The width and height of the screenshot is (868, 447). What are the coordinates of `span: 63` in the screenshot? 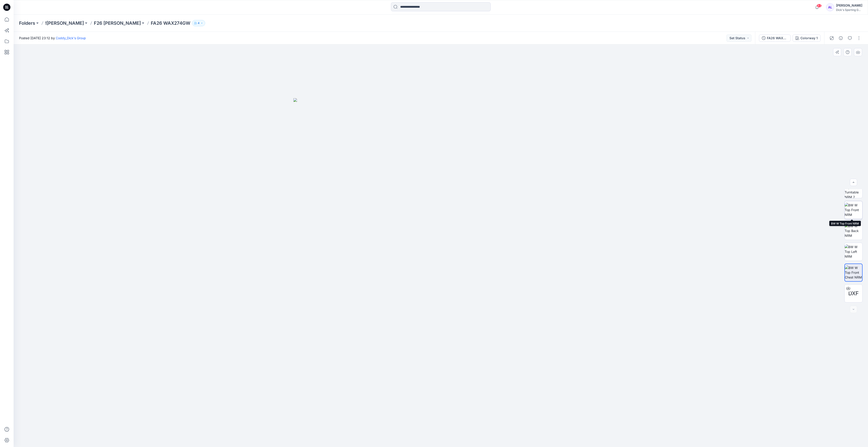 It's located at (820, 5).